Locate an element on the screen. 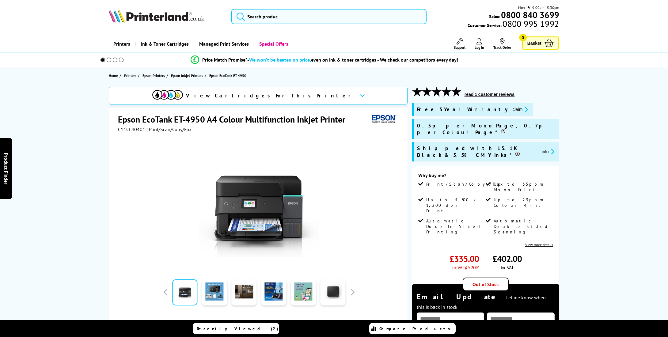  span: Ink & Toner Cartridges is located at coordinates (165, 44).